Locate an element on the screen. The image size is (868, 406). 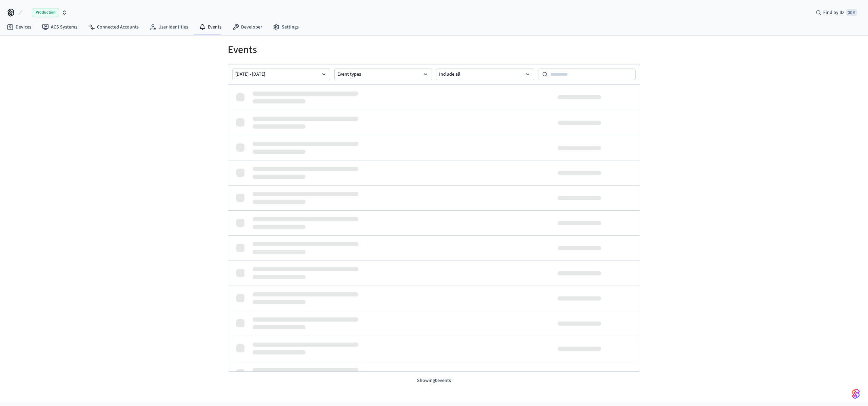
span: ⌘ K is located at coordinates (851, 13).